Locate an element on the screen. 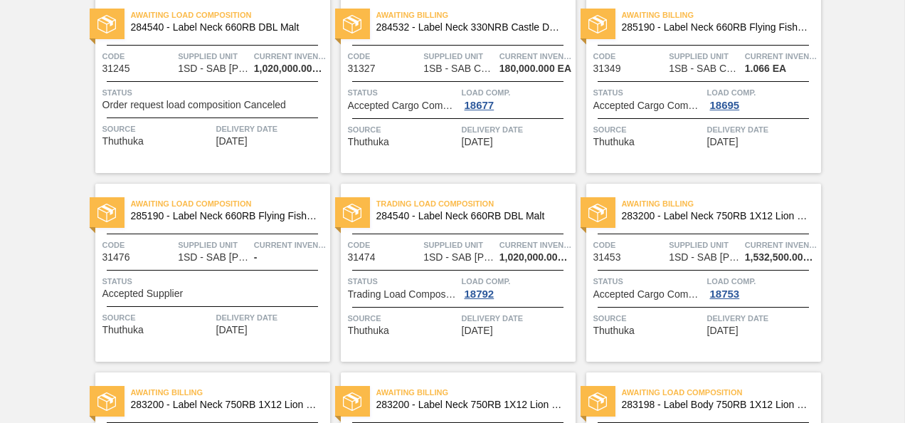 The image size is (905, 423). a: statusAwaiting Billing283200 - Label Neck 750RB 1X12 Lion Pinc 2022Code31453Supplied Unit1SD - SA... is located at coordinates (698, 273).